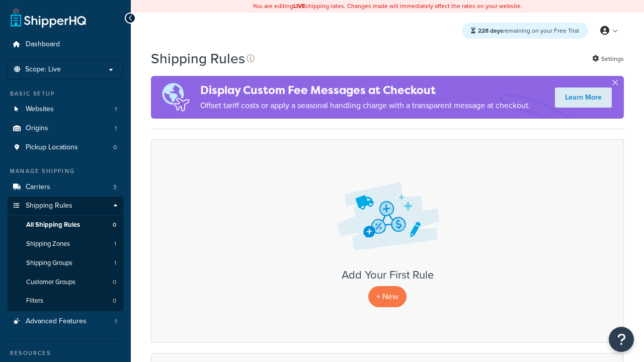 This screenshot has height=362, width=644. I want to click on a: Shipping Groups 1, so click(65, 263).